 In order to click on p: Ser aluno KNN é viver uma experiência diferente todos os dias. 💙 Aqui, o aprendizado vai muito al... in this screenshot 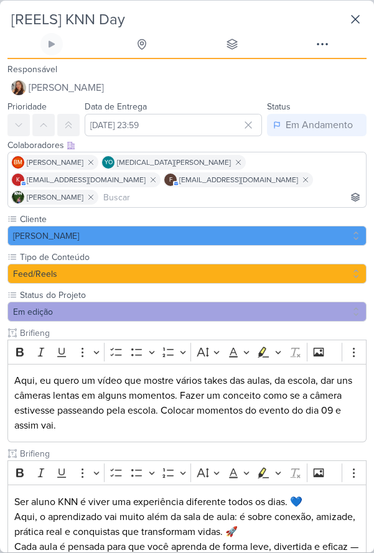, I will do `click(187, 517)`.